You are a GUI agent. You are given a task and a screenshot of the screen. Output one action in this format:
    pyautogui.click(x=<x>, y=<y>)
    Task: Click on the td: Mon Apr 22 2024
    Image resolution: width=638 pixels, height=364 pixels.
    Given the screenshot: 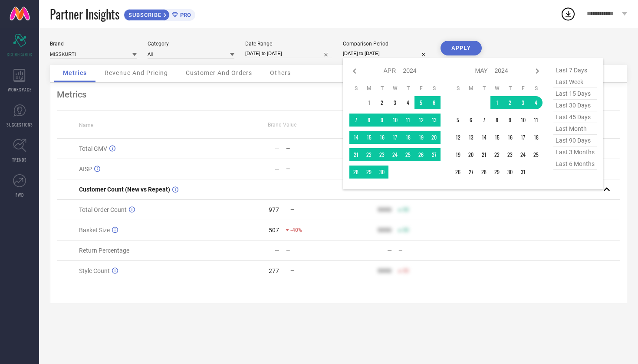 What is the action you would take?
    pyautogui.click(x=369, y=155)
    